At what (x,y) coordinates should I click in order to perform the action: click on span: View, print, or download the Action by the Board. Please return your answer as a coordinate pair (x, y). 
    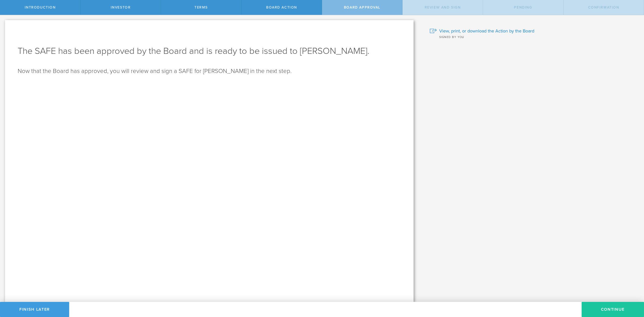
    Looking at the image, I should click on (487, 31).